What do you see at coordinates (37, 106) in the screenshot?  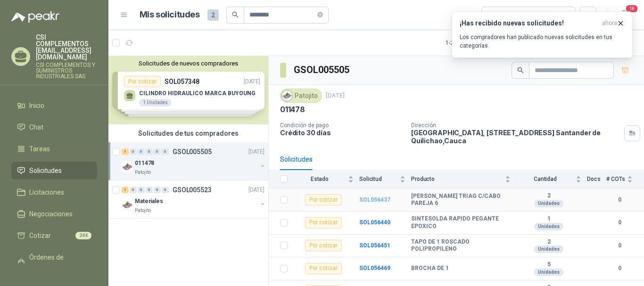 I see `span: Inicio` at bounding box center [37, 106].